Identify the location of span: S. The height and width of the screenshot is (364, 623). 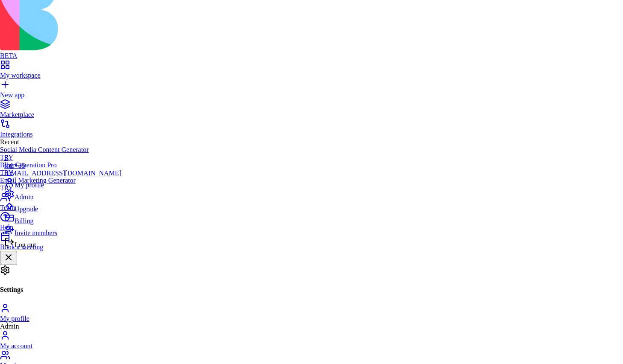
(6, 158).